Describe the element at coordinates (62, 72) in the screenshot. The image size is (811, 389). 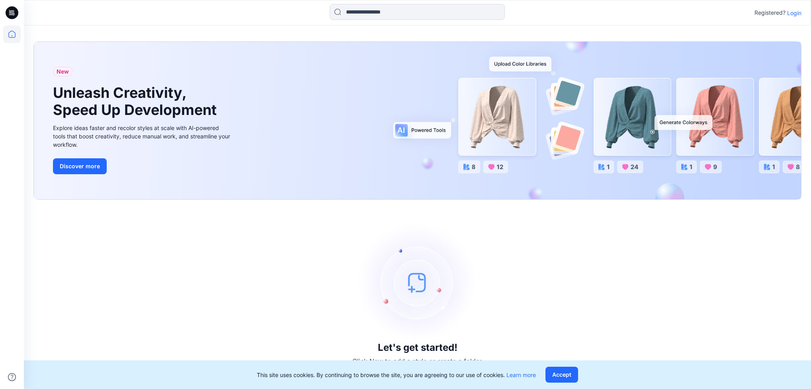
I see `span: New` at that location.